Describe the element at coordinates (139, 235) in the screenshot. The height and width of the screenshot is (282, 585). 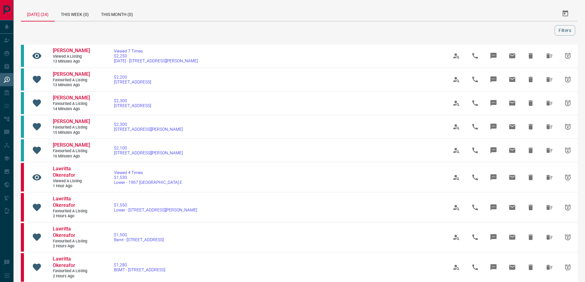
I see `span: $1,500` at that location.